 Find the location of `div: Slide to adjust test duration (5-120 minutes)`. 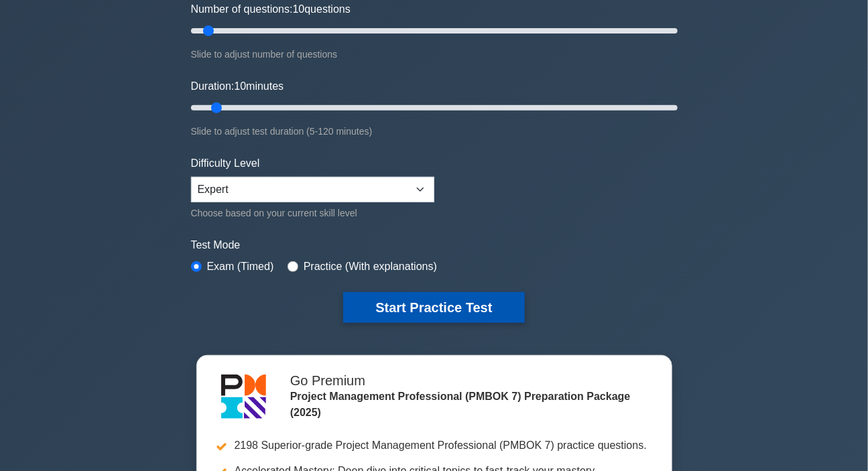

div: Slide to adjust test duration (5-120 minutes) is located at coordinates (435, 131).